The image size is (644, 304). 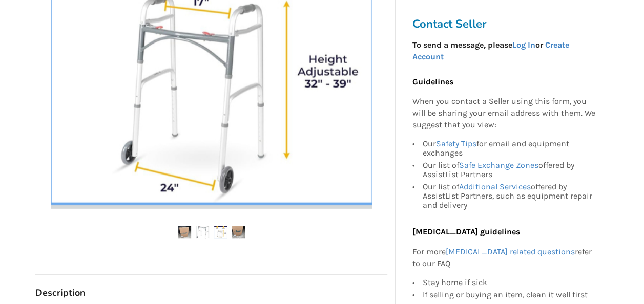 I want to click on p: When you contact a Seller using this form, you will be sharing your email address with them. We s..., so click(x=504, y=114).